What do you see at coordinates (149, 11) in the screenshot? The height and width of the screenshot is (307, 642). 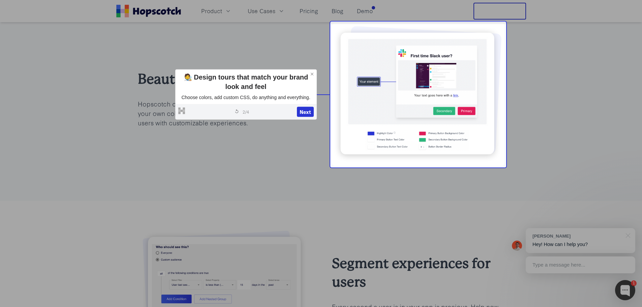 I see `a: Home` at bounding box center [149, 11].